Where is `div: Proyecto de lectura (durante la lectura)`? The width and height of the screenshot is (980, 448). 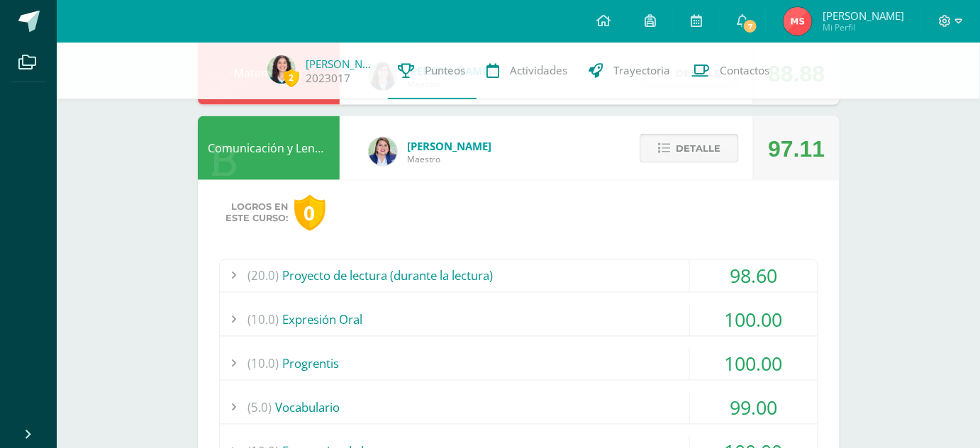
div: Proyecto de lectura (durante la lectura) is located at coordinates (518, 276).